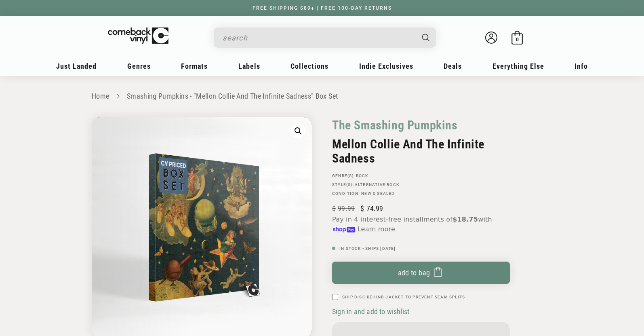  I want to click on span: Sign in and add to wishlist, so click(371, 311).